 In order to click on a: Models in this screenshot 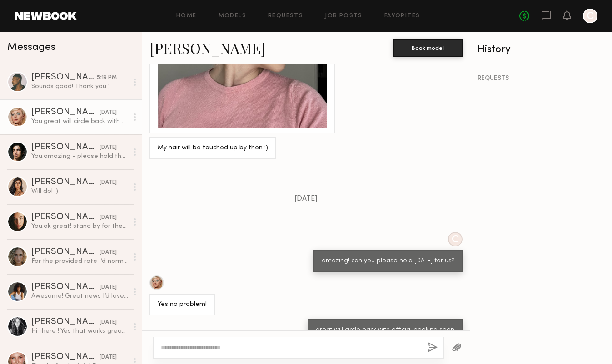, I will do `click(232, 16)`.